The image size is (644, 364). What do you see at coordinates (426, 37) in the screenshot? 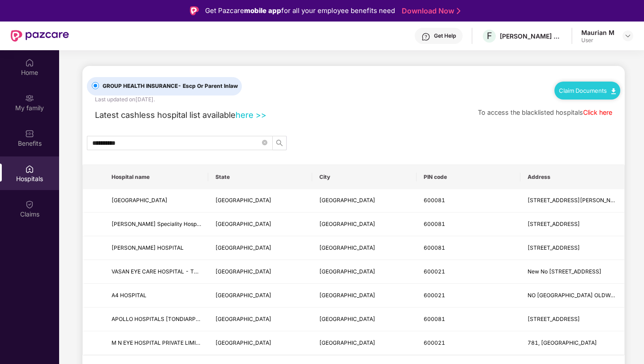
I see `img: svg+xml;base64,PHN2ZyBpZD0iSGVscC0zMngzMiIgeG1sbnM9Imh0dHA6Ly93d3cudzMub3JnLzIwMDAvc3ZnIiB3aWR0aD...` at bounding box center [426, 37].